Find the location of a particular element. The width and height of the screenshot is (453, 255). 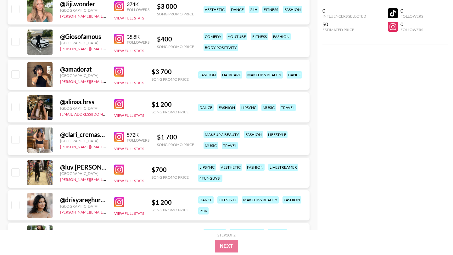

div: $ 400 is located at coordinates (175, 39).